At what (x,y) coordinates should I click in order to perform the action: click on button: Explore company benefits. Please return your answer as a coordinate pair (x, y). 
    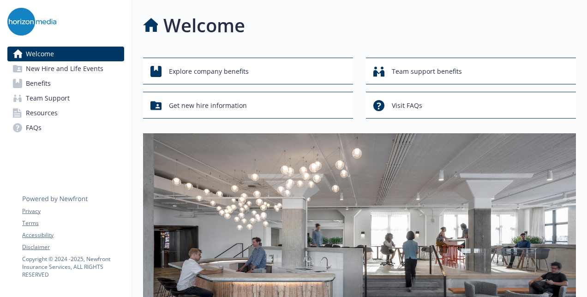
    Looking at the image, I should click on (248, 71).